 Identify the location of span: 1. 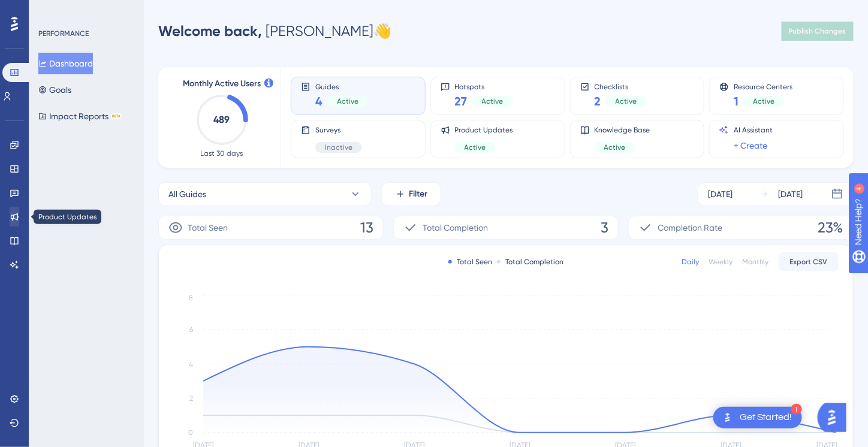
(736, 101).